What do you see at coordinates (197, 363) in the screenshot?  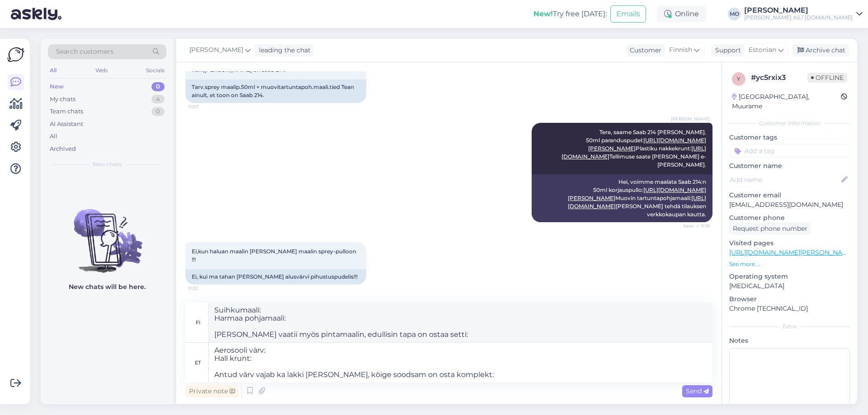 I see `div: et` at bounding box center [197, 363].